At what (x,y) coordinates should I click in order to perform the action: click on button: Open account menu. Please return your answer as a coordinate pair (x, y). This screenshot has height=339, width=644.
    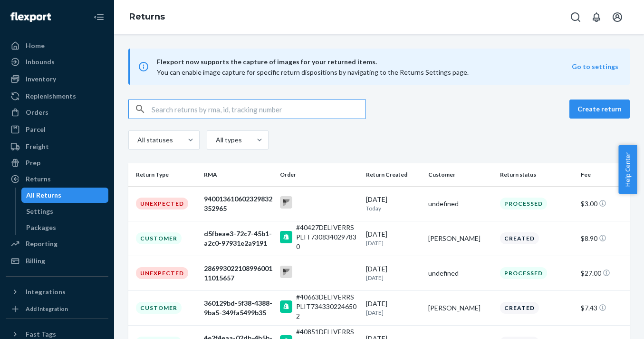
    Looking at the image, I should click on (618, 17).